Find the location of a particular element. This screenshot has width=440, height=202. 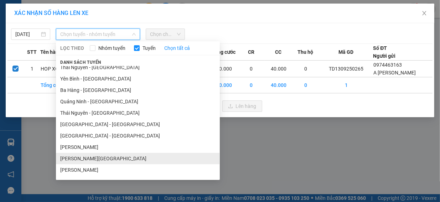

span: Danh sách tuyến is located at coordinates (81, 62).